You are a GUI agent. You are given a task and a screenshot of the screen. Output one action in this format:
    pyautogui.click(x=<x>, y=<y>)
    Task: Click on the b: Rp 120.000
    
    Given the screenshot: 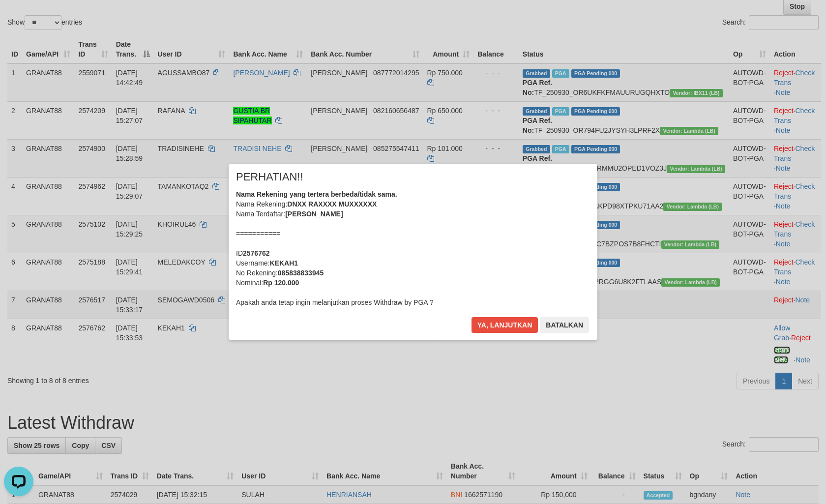 What is the action you would take?
    pyautogui.click(x=281, y=282)
    